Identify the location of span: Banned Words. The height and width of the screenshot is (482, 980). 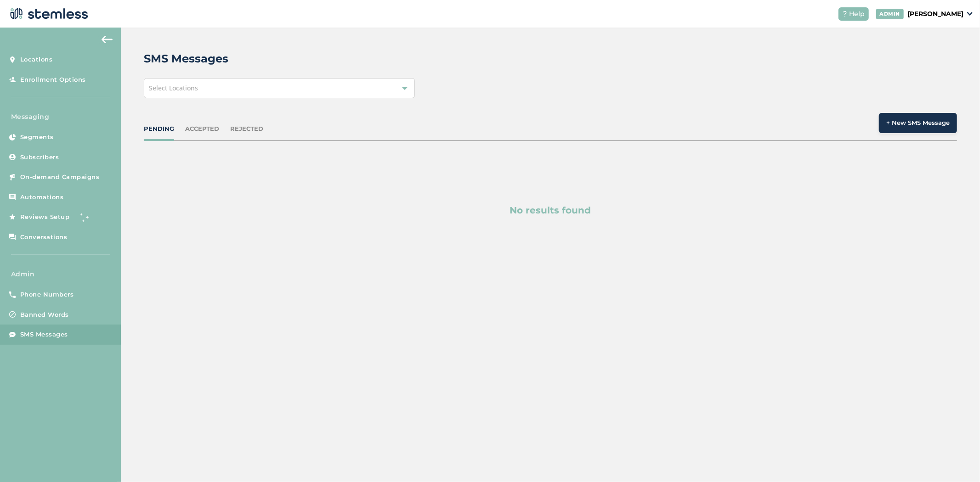
(44, 315).